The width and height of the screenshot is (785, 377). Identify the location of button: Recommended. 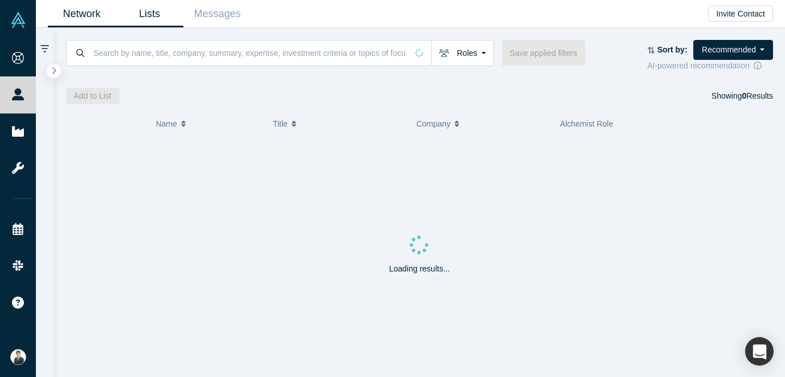
(733, 50).